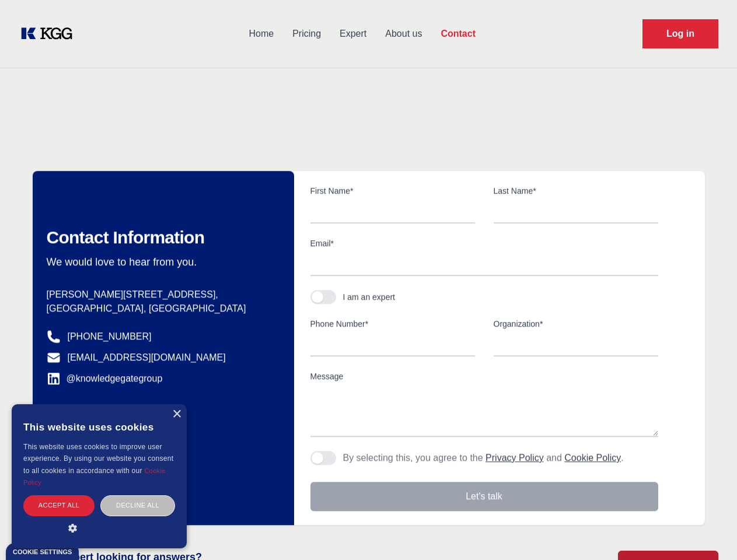 This screenshot has height=560, width=737. What do you see at coordinates (99, 427) in the screenshot?
I see `div: This website uses cookies` at bounding box center [99, 427].